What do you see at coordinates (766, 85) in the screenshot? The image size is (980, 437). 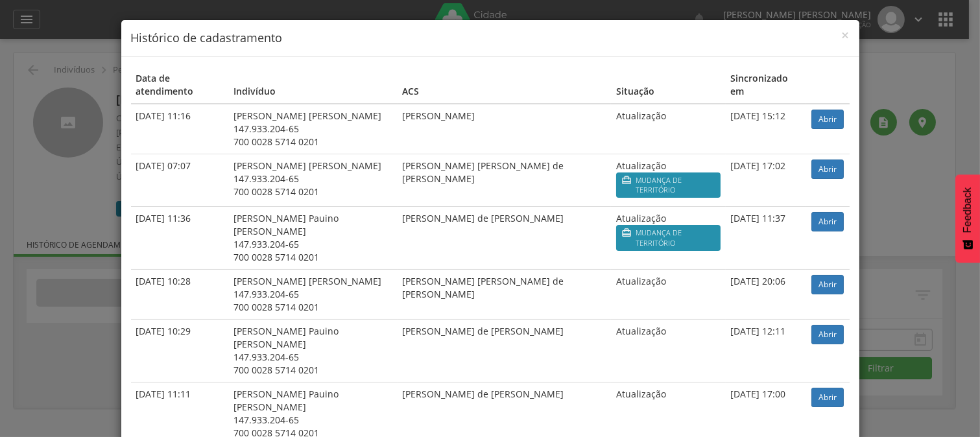 I see `th: Sincronizado em` at bounding box center [766, 85].